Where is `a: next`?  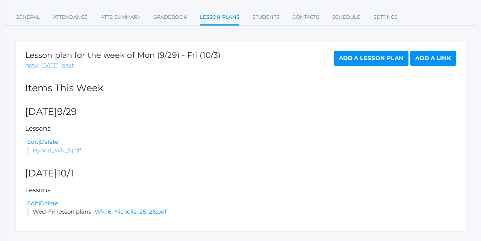
a: next is located at coordinates (68, 65).